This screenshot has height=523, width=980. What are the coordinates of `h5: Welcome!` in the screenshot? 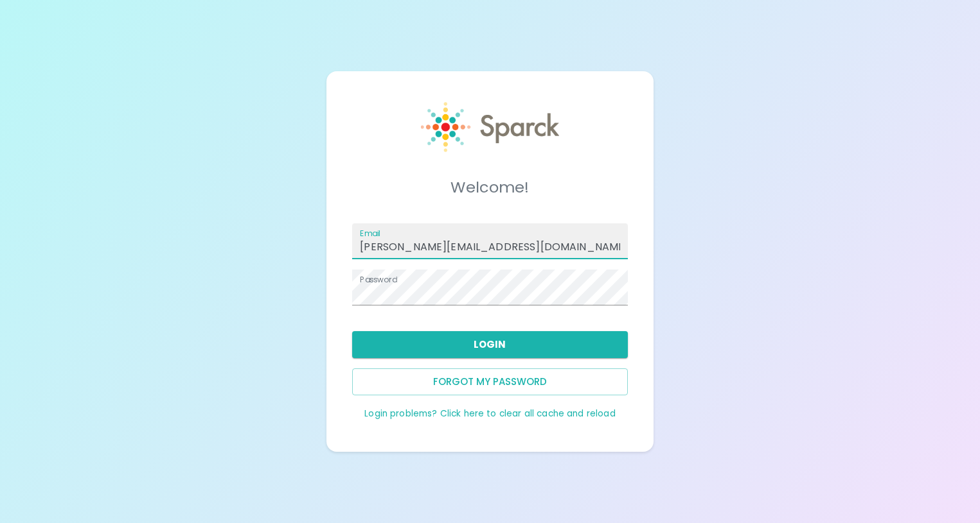 It's located at (489, 188).